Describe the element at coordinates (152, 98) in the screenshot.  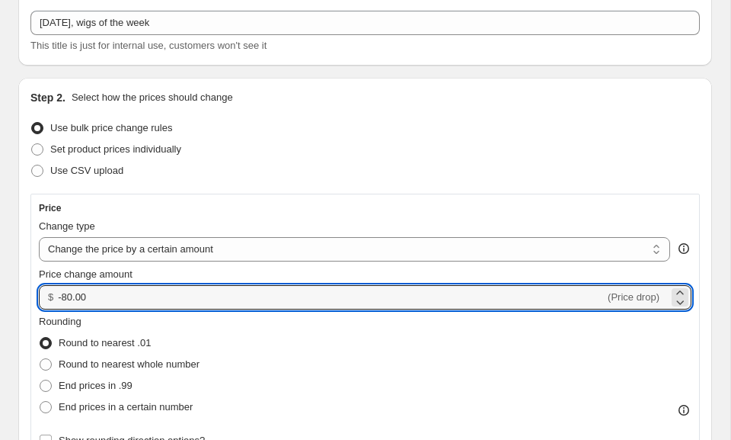
I see `p: Select how the prices should change` at that location.